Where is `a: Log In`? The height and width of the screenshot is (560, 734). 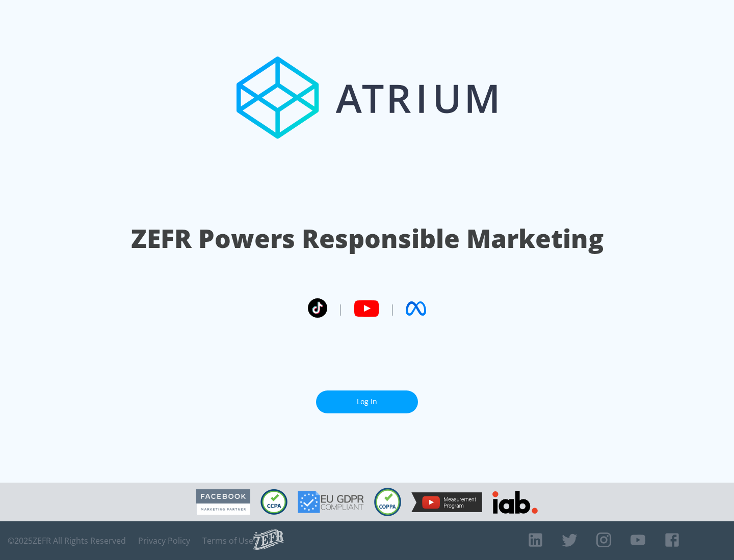
a: Log In is located at coordinates (367, 402).